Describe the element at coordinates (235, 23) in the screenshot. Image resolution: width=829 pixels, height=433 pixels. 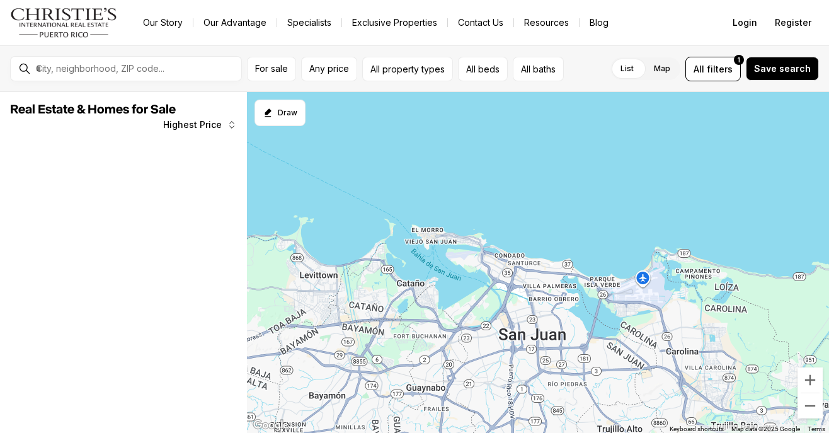
I see `a: Our Advantage` at that location.